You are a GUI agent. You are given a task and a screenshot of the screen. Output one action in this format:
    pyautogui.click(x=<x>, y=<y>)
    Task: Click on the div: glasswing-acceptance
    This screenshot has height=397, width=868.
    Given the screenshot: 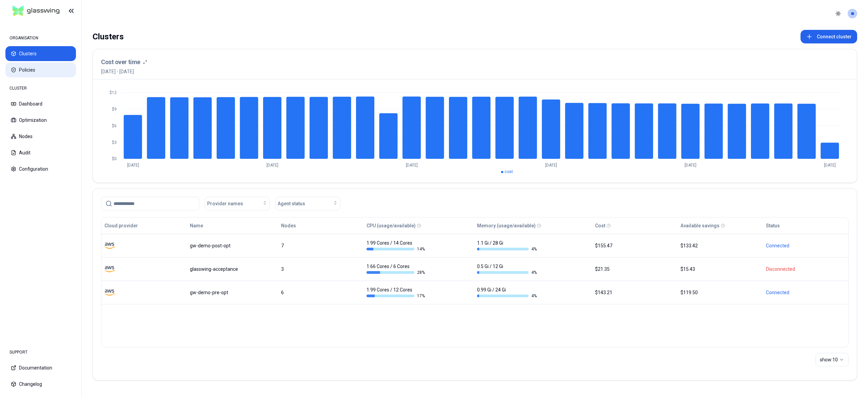 What is the action you would take?
    pyautogui.click(x=232, y=269)
    